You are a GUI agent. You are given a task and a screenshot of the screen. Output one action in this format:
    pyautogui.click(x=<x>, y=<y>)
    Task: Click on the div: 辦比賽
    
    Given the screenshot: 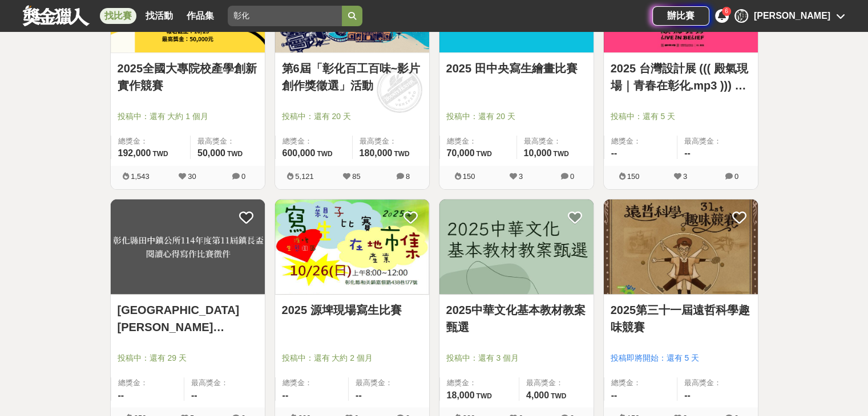 What is the action you would take?
    pyautogui.click(x=681, y=16)
    